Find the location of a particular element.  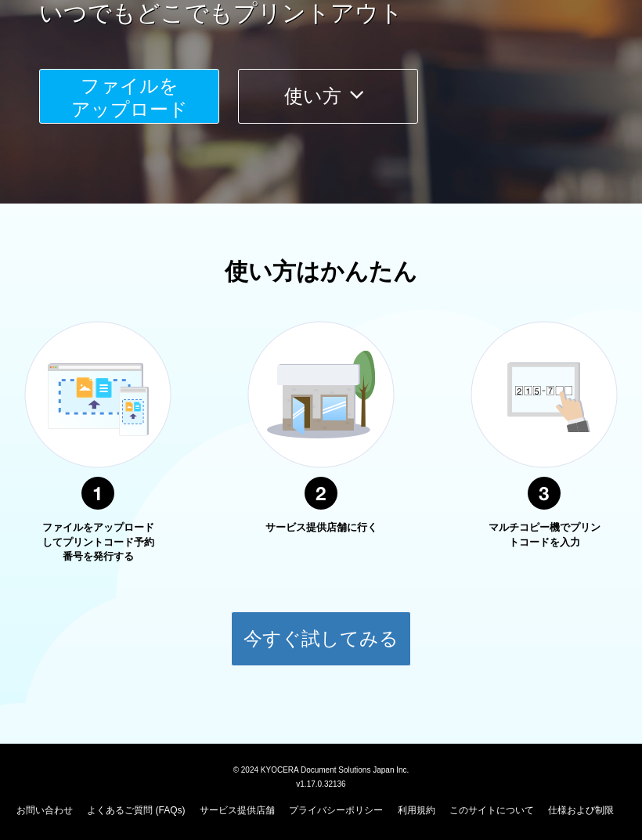

p: マルチコピー機でプリントコードを入力 is located at coordinates (544, 535).